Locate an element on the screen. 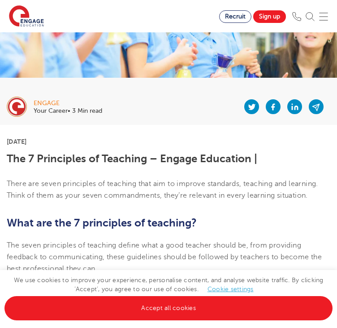  b: What are the 7 principles of teaching? is located at coordinates (102, 223).